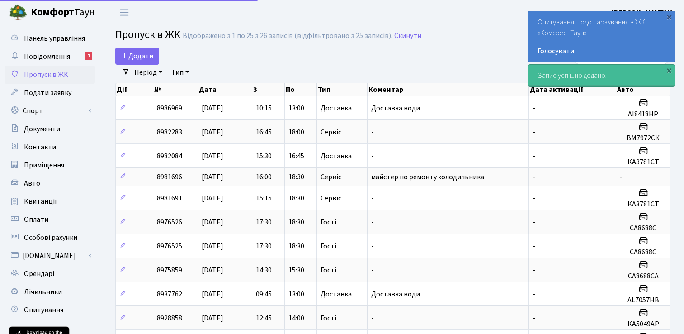 The height and width of the screenshot is (334, 684). I want to click on a: Повідомлення1, so click(50, 57).